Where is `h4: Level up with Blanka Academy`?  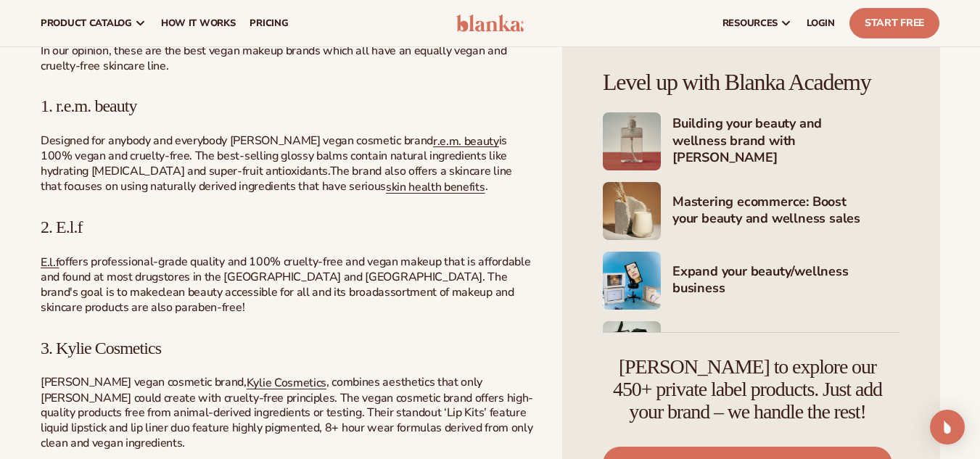
h4: Level up with Blanka Academy is located at coordinates (750, 82).